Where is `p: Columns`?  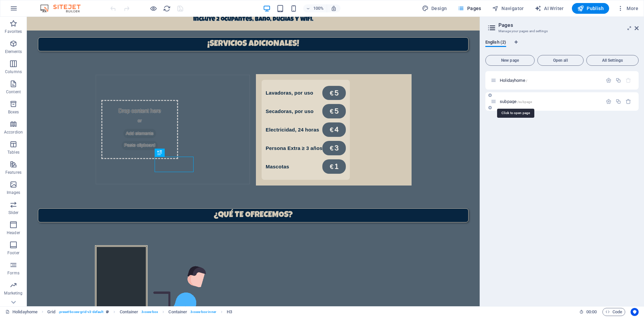 p: Columns is located at coordinates (13, 72).